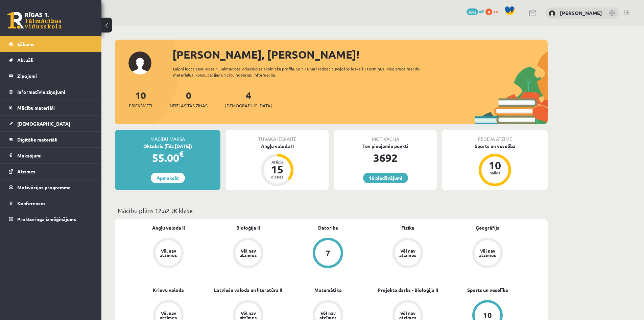  Describe the element at coordinates (51, 156) in the screenshot. I see `a: Maksājumi` at that location.